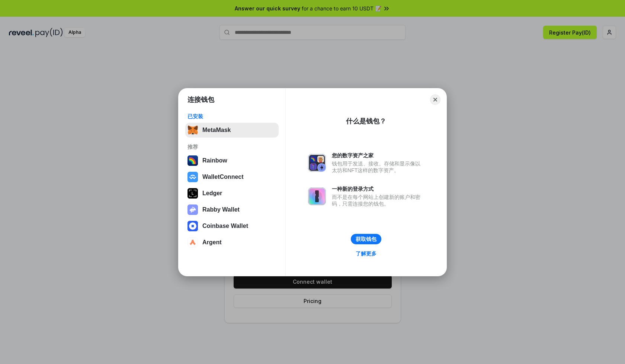 The width and height of the screenshot is (625, 364). Describe the element at coordinates (366, 254) in the screenshot. I see `a: 了解更多` at that location.